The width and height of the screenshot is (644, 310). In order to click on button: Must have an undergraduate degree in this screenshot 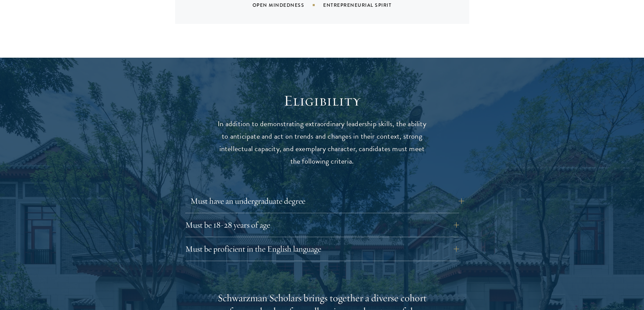, I will do `click(327, 201)`.